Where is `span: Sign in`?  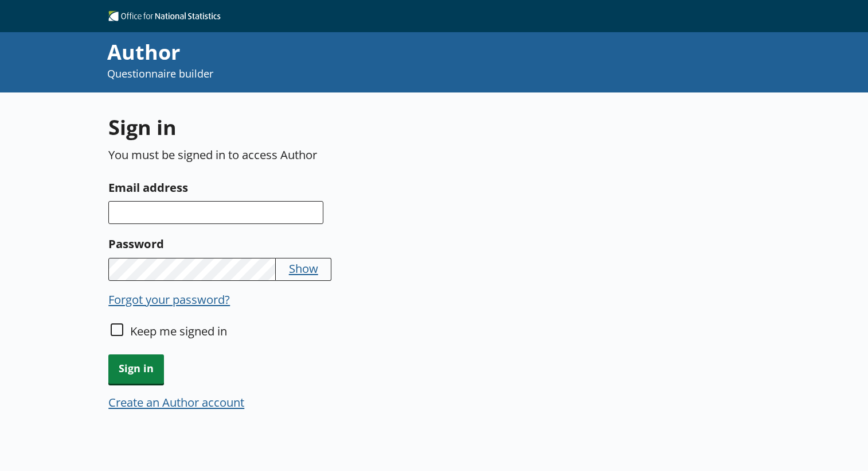
span: Sign in is located at coordinates (136, 369).